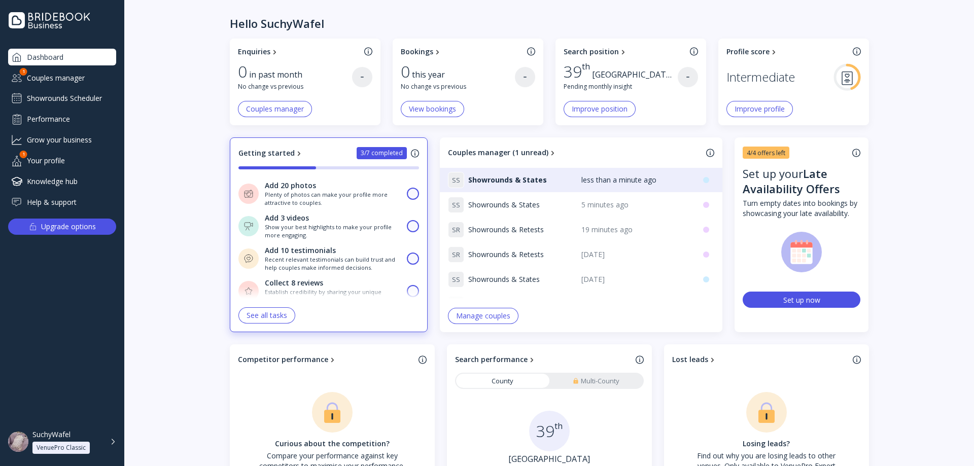 This screenshot has width=974, height=466. I want to click on div: less than a minute ago, so click(635, 180).